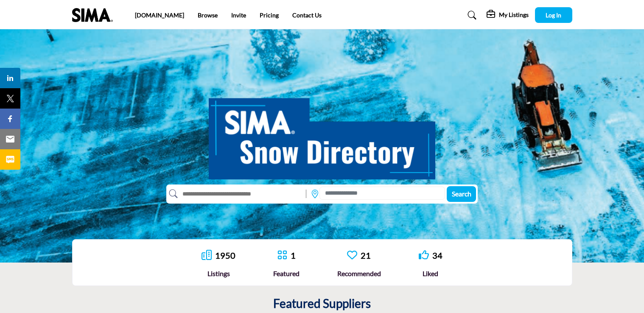 The height and width of the screenshot is (313, 644). What do you see at coordinates (553, 15) in the screenshot?
I see `span: Log In` at bounding box center [553, 15].